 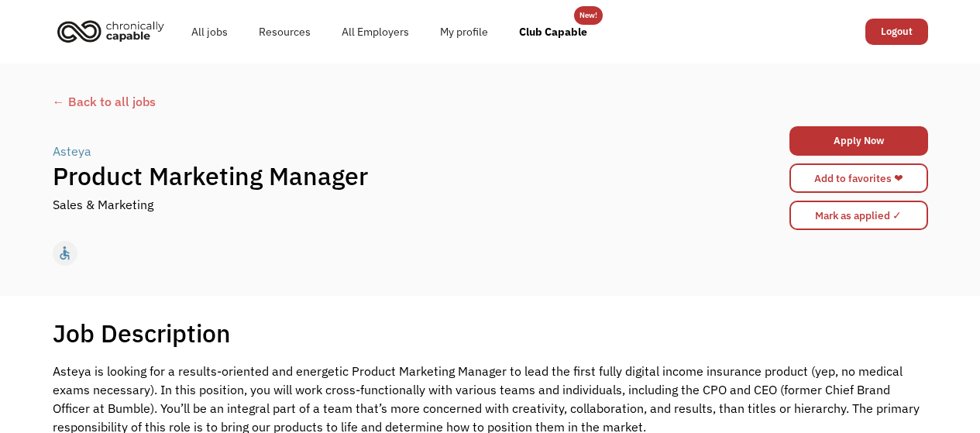 What do you see at coordinates (859, 141) in the screenshot?
I see `a: Apply Now` at bounding box center [859, 141].